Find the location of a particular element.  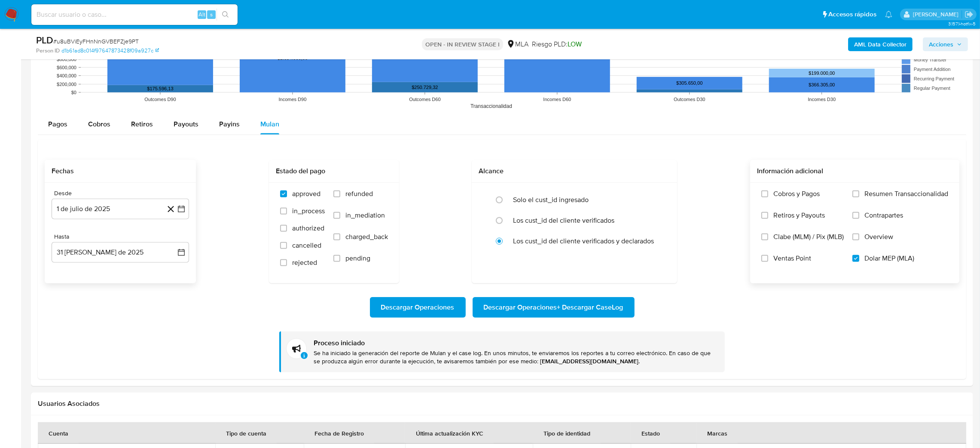

a: Salir is located at coordinates (969, 14).